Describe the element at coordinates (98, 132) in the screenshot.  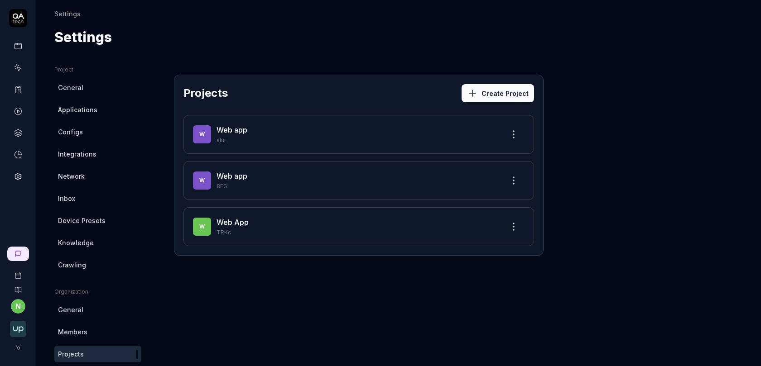
I see `a: Configs` at that location.